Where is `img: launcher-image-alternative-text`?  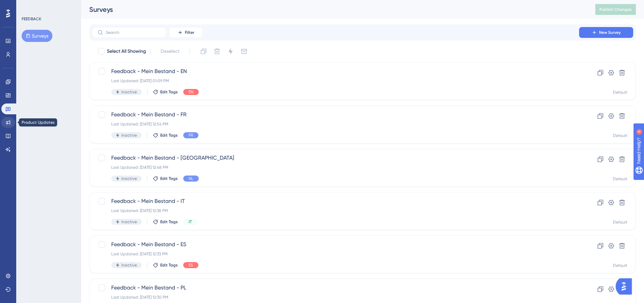
img: launcher-image-alternative-text is located at coordinates (8, 10).